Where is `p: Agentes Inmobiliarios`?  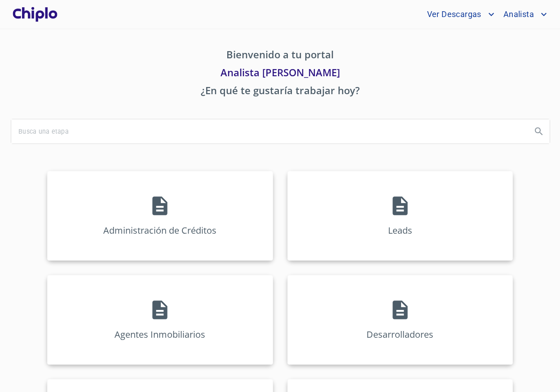
p: Agentes Inmobiliarios is located at coordinates (160, 334).